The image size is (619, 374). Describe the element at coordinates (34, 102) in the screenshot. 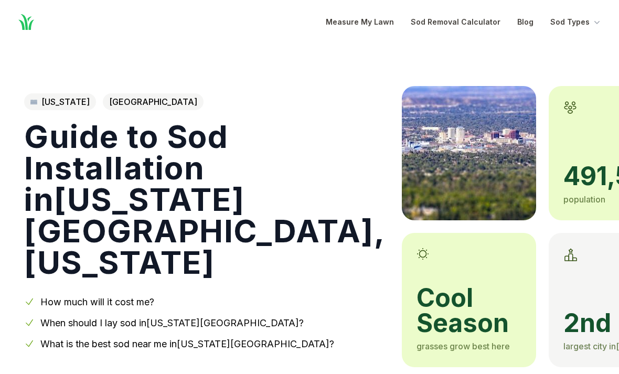

I see `img: Colorado state outline` at that location.